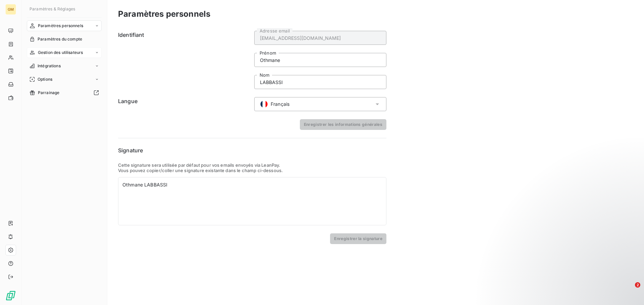 The width and height of the screenshot is (644, 305). Describe the element at coordinates (252, 151) in the screenshot. I see `h6: Signature` at that location.